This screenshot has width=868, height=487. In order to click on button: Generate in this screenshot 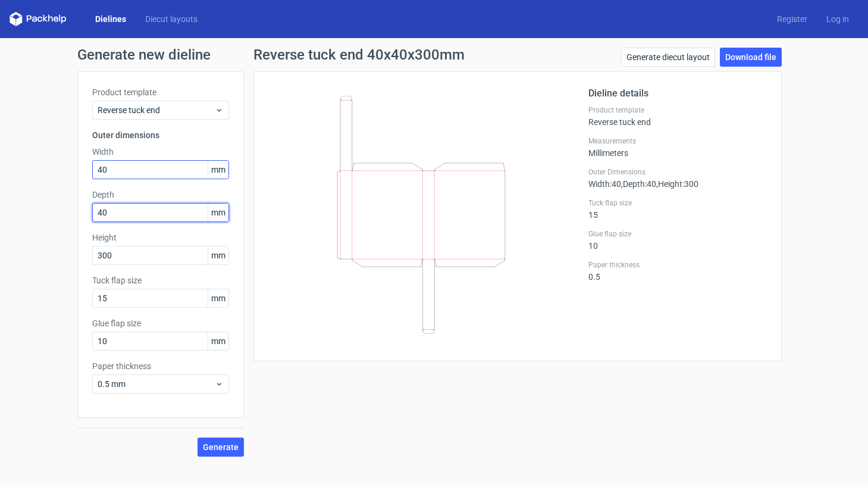, I will do `click(221, 447)`.